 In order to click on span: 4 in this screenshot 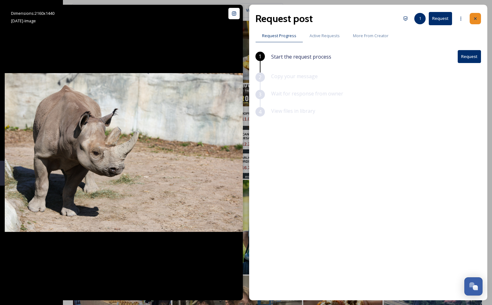, I will do `click(260, 112)`.